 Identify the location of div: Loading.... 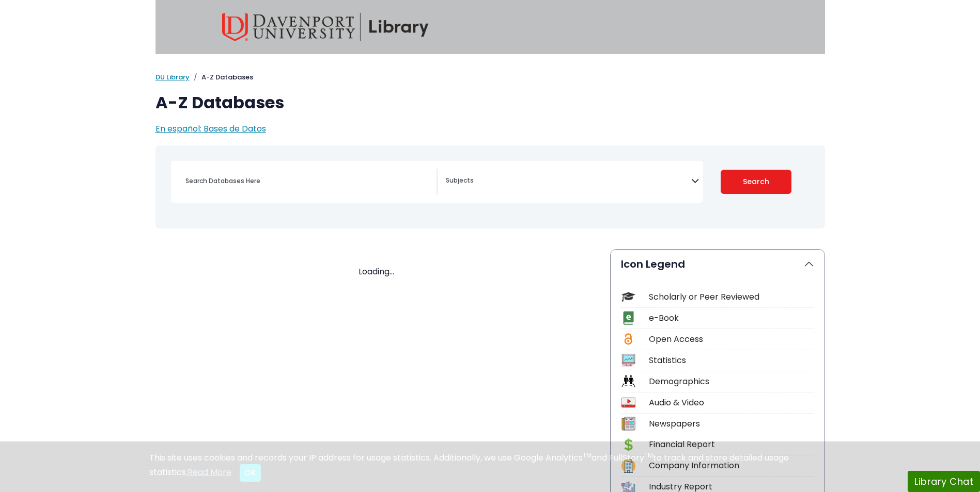
(377, 272).